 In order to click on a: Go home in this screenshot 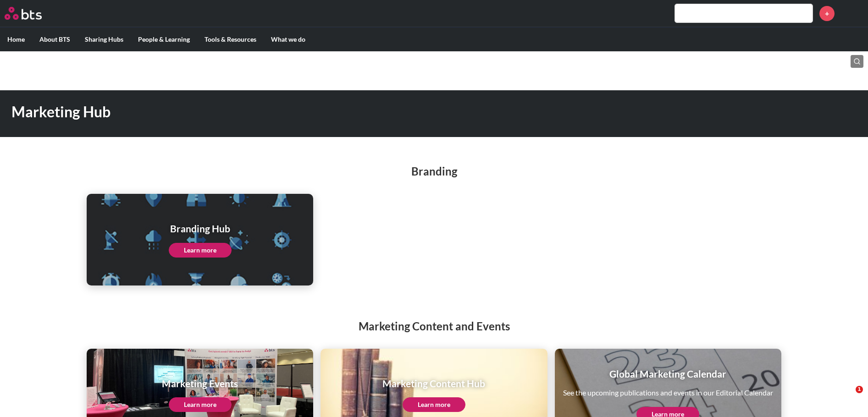, I will do `click(32, 14)`.